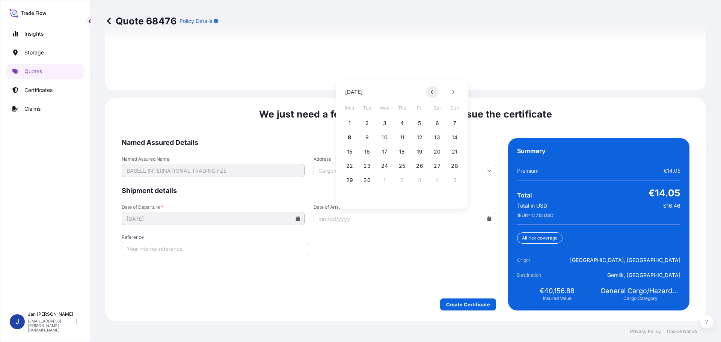  Describe the element at coordinates (531, 151) in the screenshot. I see `span: Summary` at that location.